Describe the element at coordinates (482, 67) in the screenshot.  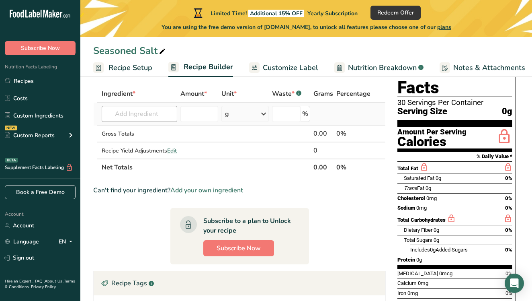
I see `a: Notes & Attachments` at that location.